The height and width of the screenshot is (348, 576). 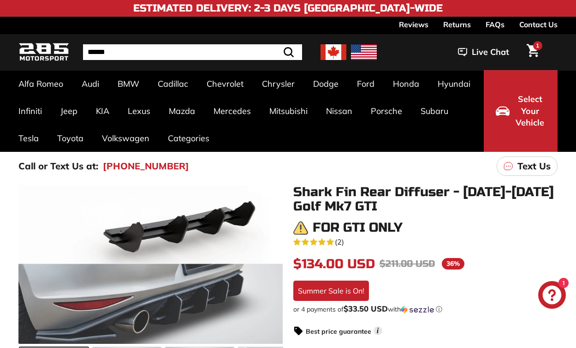 What do you see at coordinates (534, 166) in the screenshot?
I see `p: Text Us` at bounding box center [534, 166].